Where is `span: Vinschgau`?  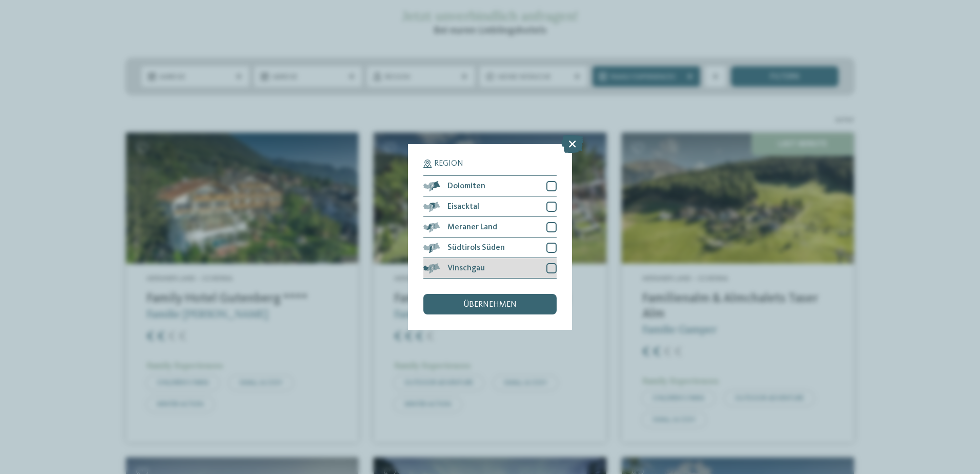 span: Vinschgau is located at coordinates (466, 268).